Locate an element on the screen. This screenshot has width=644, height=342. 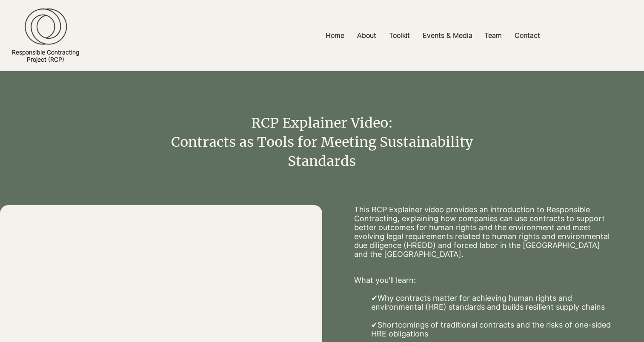
a: Contact is located at coordinates (527, 35).